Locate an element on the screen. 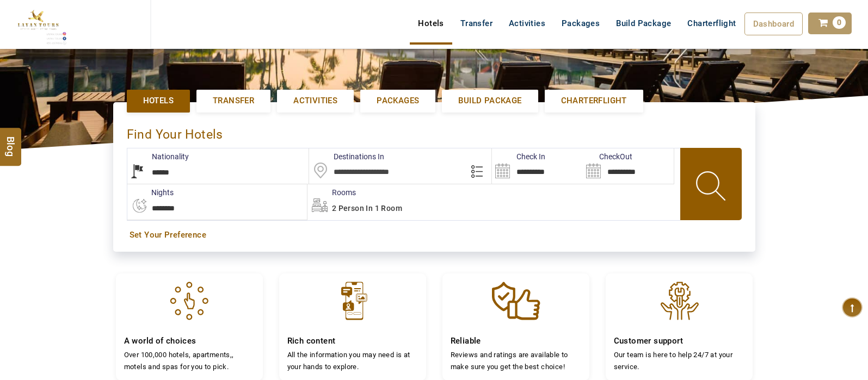  span: Transfer is located at coordinates (234, 101).